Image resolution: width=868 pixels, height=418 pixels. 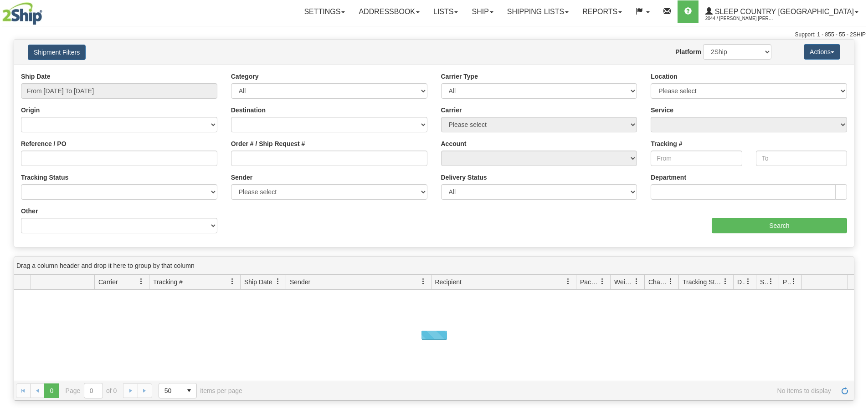 What do you see at coordinates (91, 391) in the screenshot?
I see `span: Page of 0` at bounding box center [91, 391].